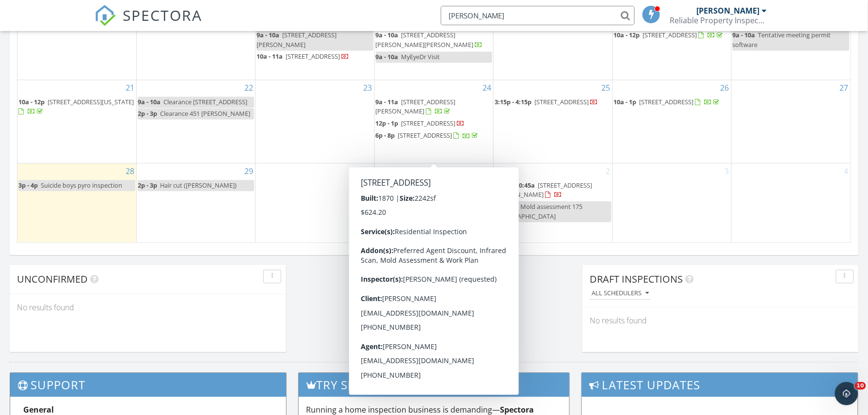 The height and width of the screenshot is (415, 868). I want to click on td: Go to September 28, 2025, so click(77, 203).